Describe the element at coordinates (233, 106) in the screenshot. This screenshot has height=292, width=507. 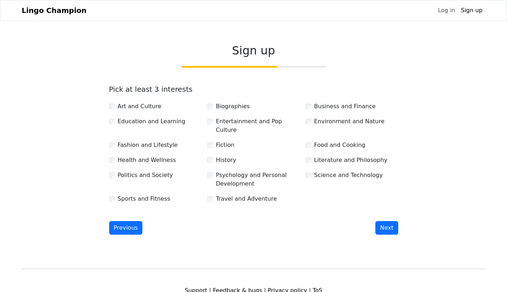
I see `label: Biographies` at that location.